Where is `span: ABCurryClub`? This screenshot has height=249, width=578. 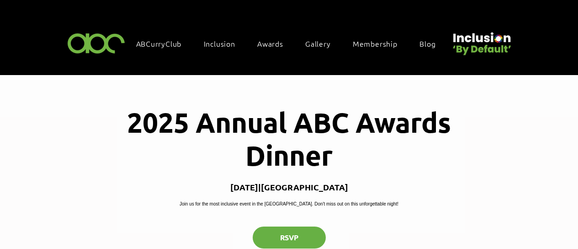 span: ABCurryClub is located at coordinates (159, 43).